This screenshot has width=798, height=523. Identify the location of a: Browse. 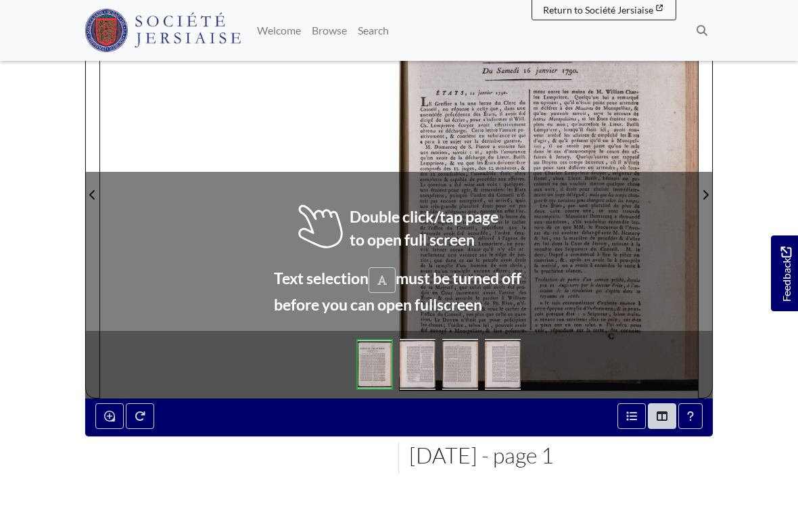
(329, 30).